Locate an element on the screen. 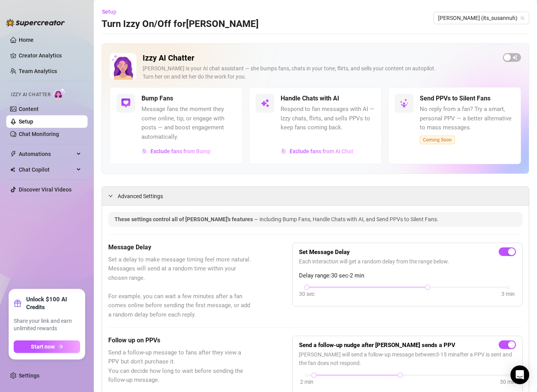 Image resolution: width=537 pixels, height=392 pixels. a: Home is located at coordinates (26, 40).